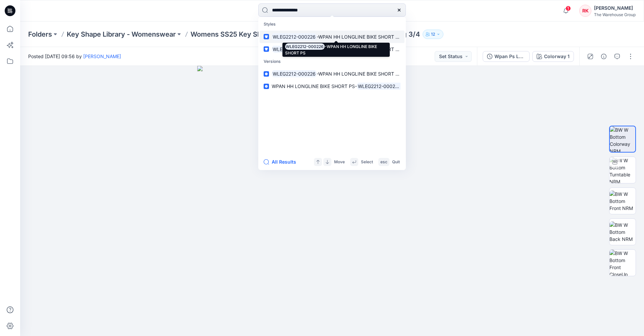  Describe the element at coordinates (340, 162) in the screenshot. I see `p: Move` at that location.